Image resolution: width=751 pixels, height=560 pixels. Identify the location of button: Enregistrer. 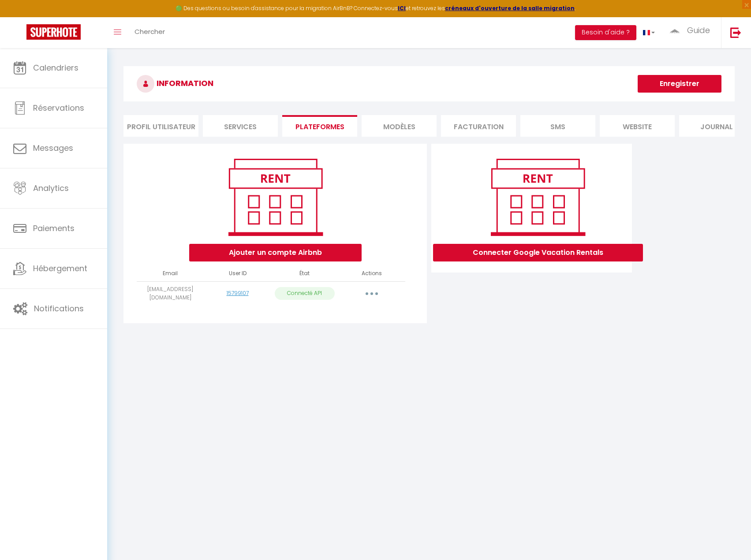
(680, 84).